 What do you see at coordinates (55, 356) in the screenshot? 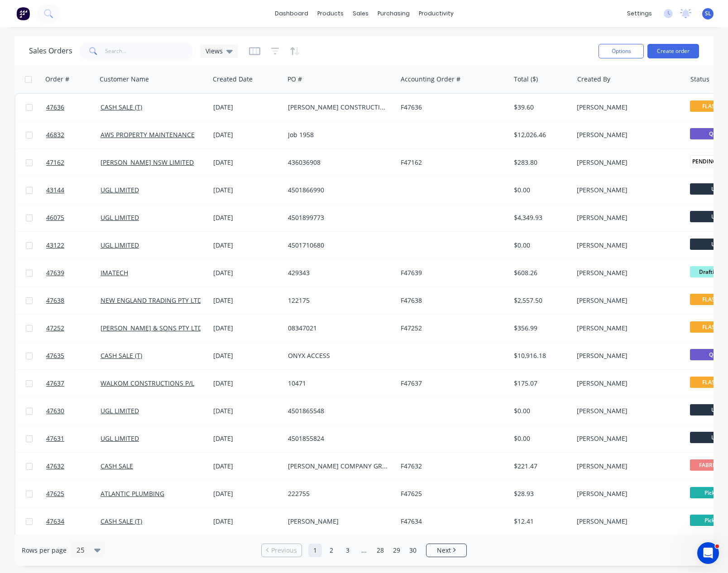
I see `span: 47635` at bounding box center [55, 356].